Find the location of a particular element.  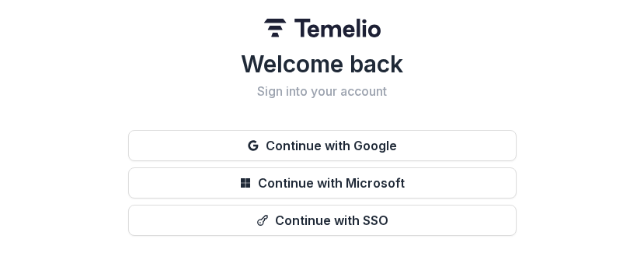

h1: Welcome back is located at coordinates (322, 64).